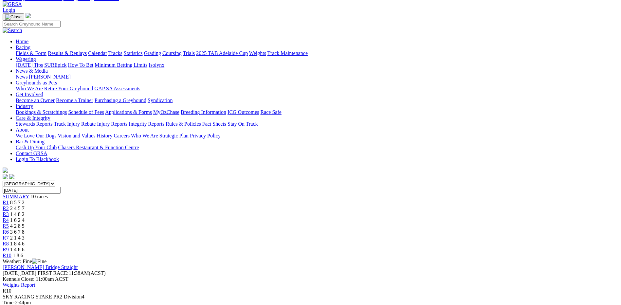 This screenshot has height=305, width=621. What do you see at coordinates (310, 279) in the screenshot?
I see `div: Kennels Close: 11:00am ACST` at bounding box center [310, 279].